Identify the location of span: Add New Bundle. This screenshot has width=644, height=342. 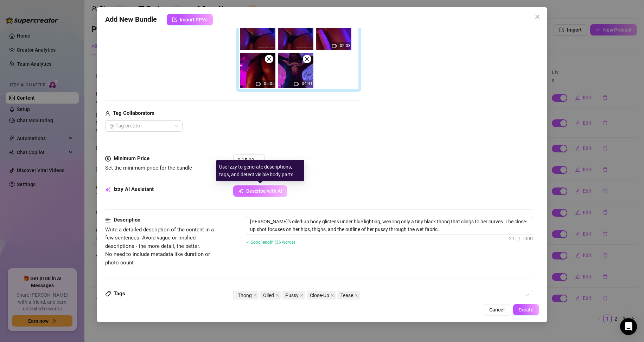
(131, 20).